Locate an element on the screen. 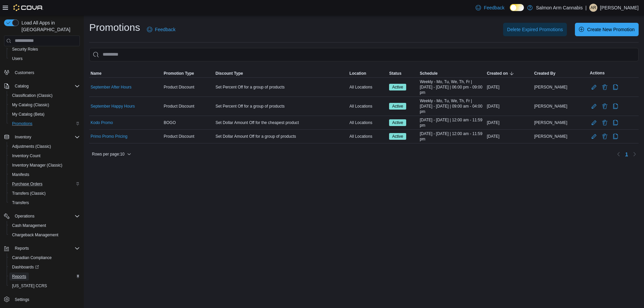 Image resolution: width=644 pixels, height=308 pixels. button: Rows per page:10 is located at coordinates (112, 154).